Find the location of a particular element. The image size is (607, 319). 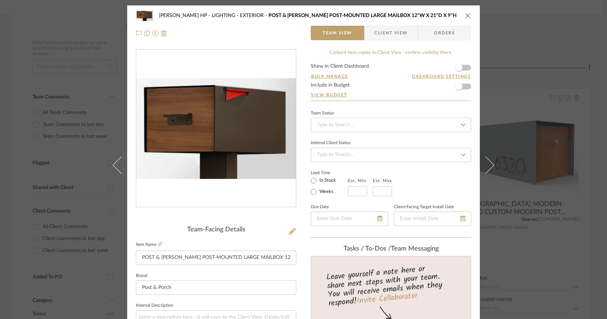

span: Client View is located at coordinates (391, 33).